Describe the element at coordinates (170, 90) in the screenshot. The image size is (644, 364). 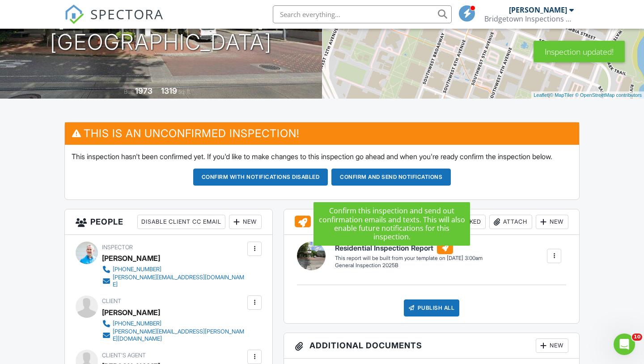
I see `div: 1319` at that location.